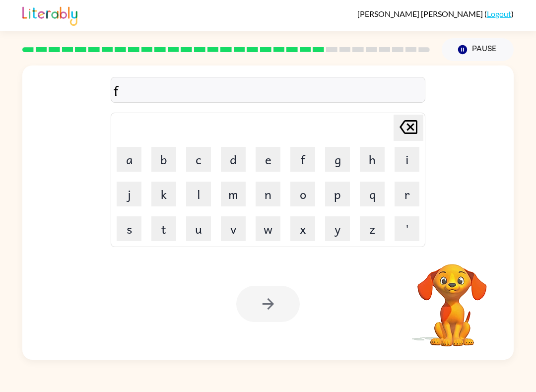  What do you see at coordinates (338, 229) in the screenshot?
I see `button: y` at bounding box center [338, 229].